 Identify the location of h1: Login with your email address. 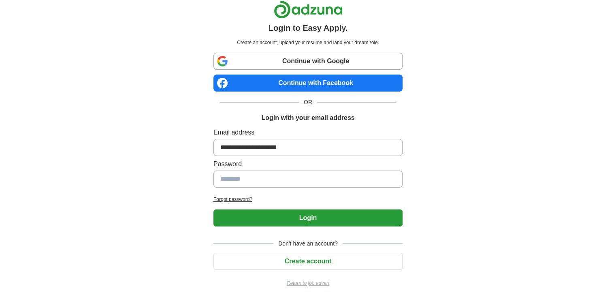
(308, 118).